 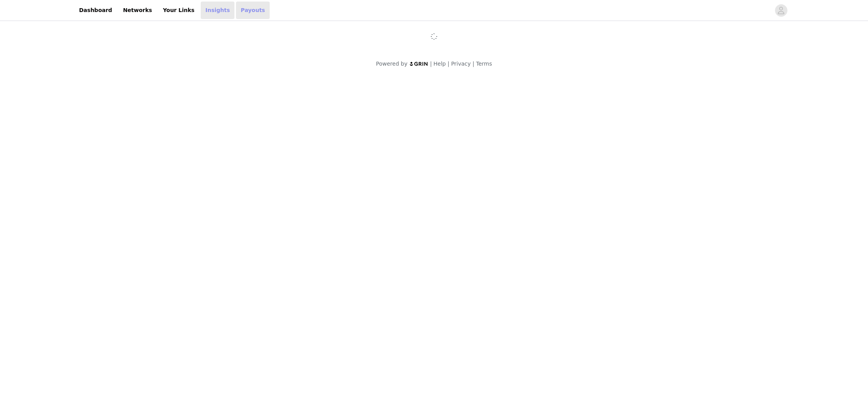 I want to click on a: Your Links, so click(x=179, y=10).